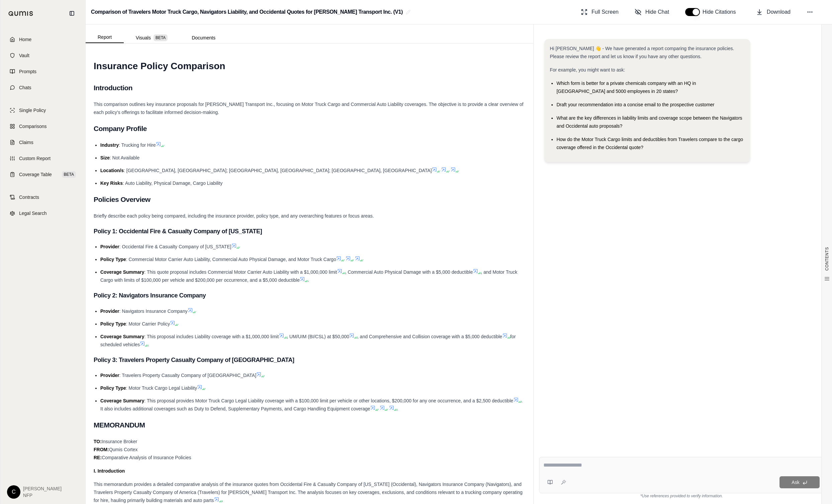 Image resolution: width=832 pixels, height=504 pixels. I want to click on a: Comparisons, so click(42, 127).